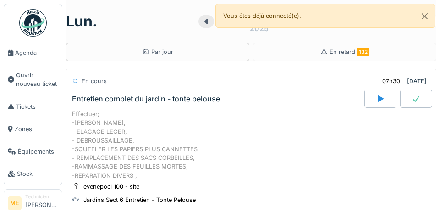 This screenshot has height=212, width=440. I want to click on div: Jardins Sect 6 Entretien - Tonte Pelouse, so click(139, 200).